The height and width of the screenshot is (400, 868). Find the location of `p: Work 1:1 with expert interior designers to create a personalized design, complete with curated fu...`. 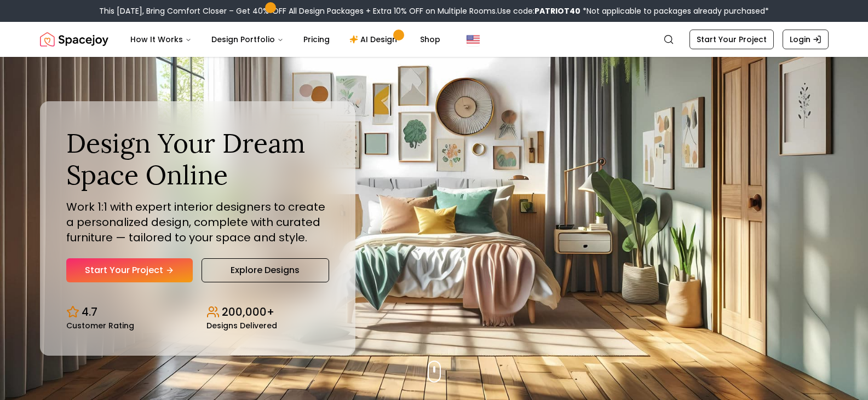

p: Work 1:1 with expert interior designers to create a personalized design, complete with curated fu... is located at coordinates (197, 222).